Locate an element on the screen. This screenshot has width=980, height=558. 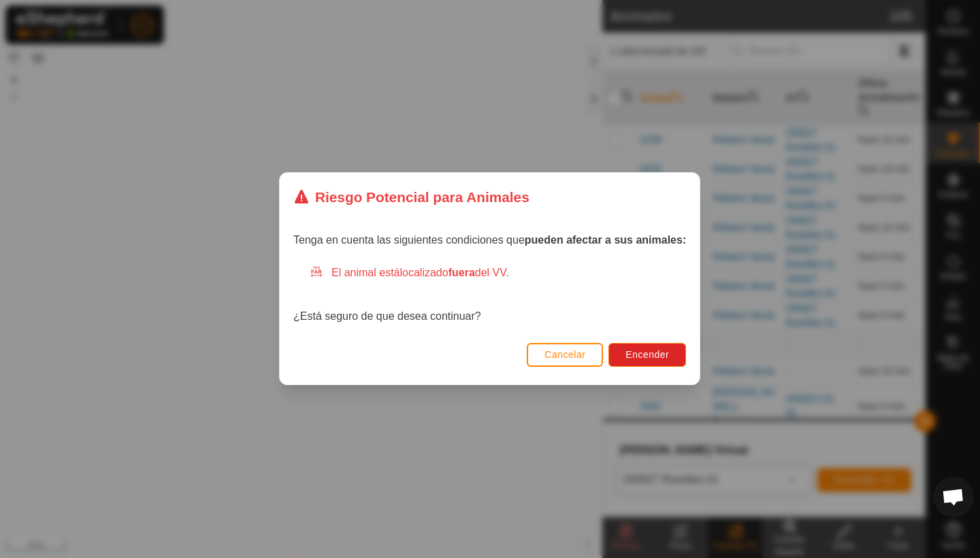
span: Cancelar is located at coordinates (565, 356).